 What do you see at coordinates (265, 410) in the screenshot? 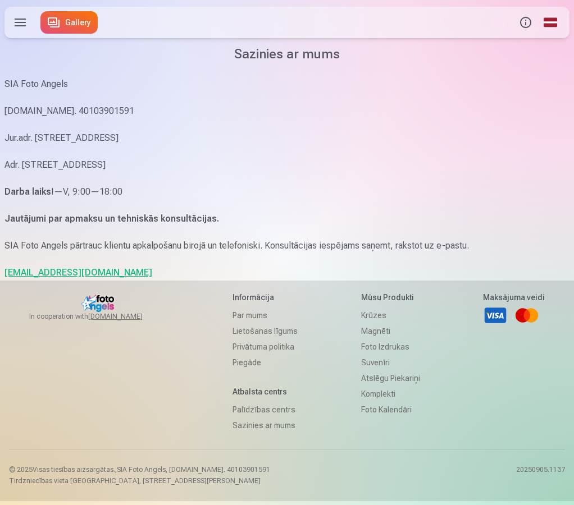
I see `a: Palīdzības centrs` at bounding box center [265, 410].